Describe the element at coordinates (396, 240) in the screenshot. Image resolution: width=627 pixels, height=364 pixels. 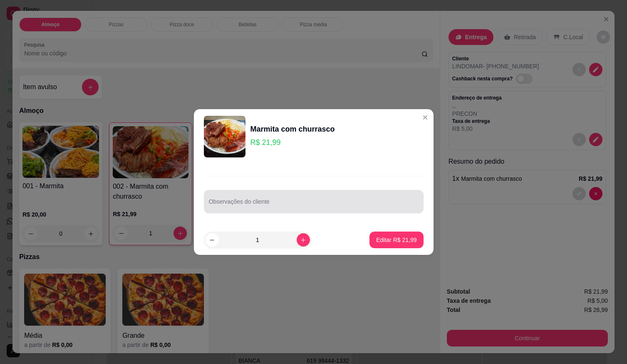
I see `p: Editar R$ 21,99` at that location.